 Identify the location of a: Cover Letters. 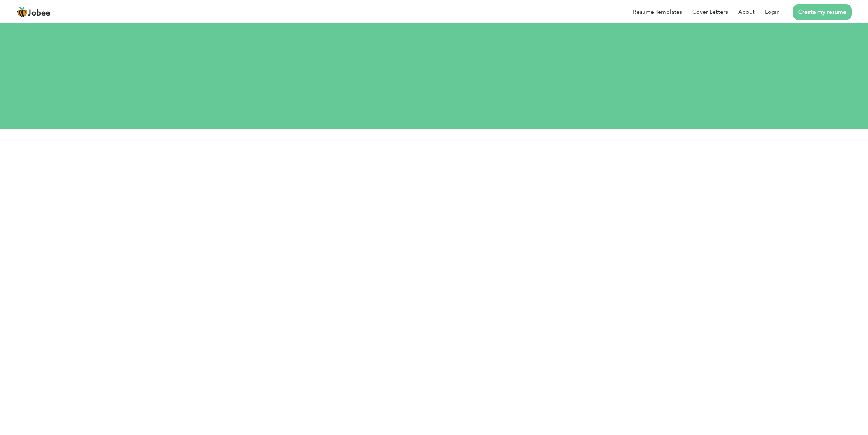
(710, 12).